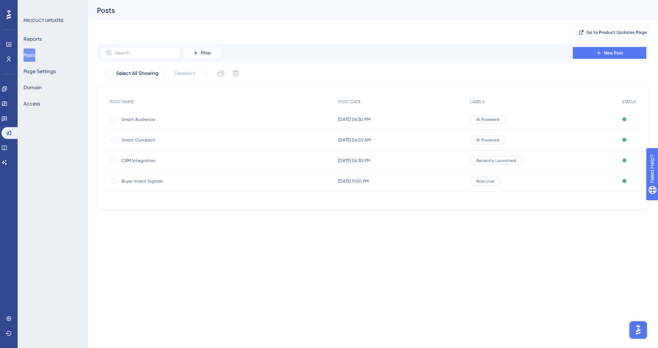  I want to click on button: Deselect, so click(185, 73).